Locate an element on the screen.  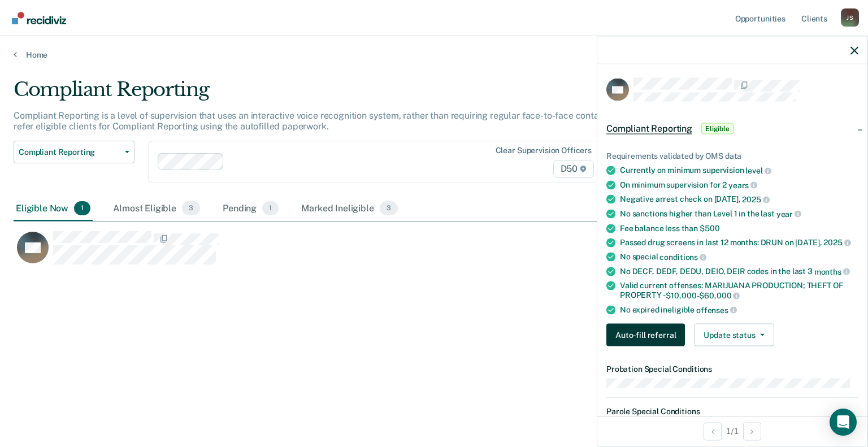
span: Eligible is located at coordinates (717, 129).